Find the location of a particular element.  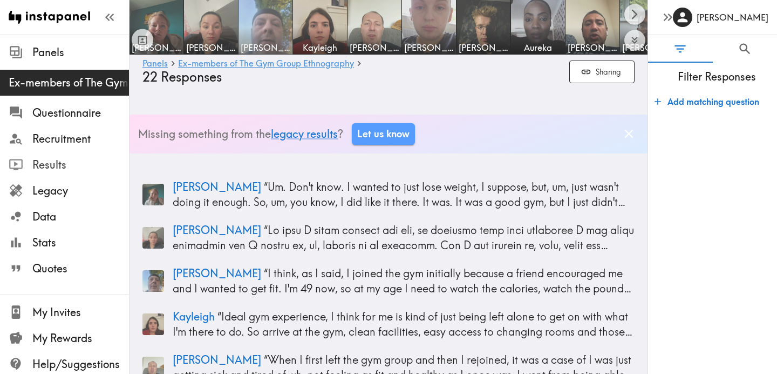

span: Quotes is located at coordinates (80, 268).